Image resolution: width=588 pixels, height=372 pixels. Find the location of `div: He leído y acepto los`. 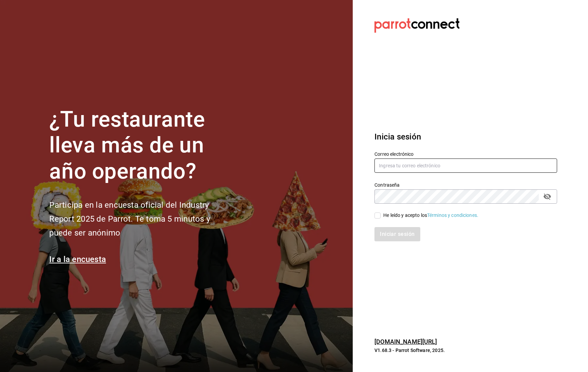

div: He leído y acepto los is located at coordinates (431, 216).